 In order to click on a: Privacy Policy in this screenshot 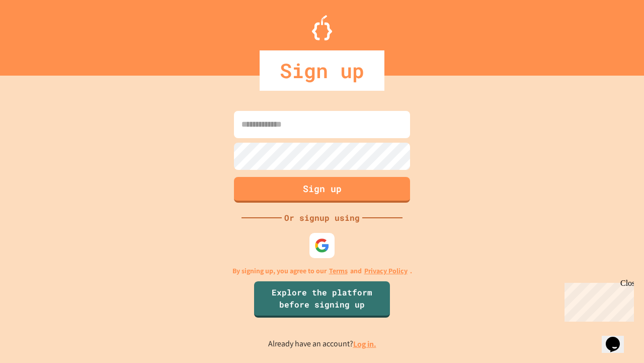, I will do `click(386, 270)`.